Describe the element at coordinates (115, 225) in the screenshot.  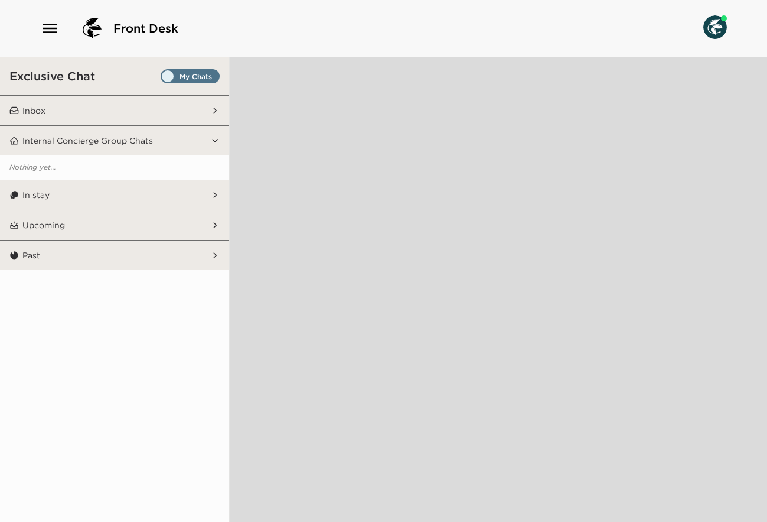
I see `button: Upcoming` at that location.